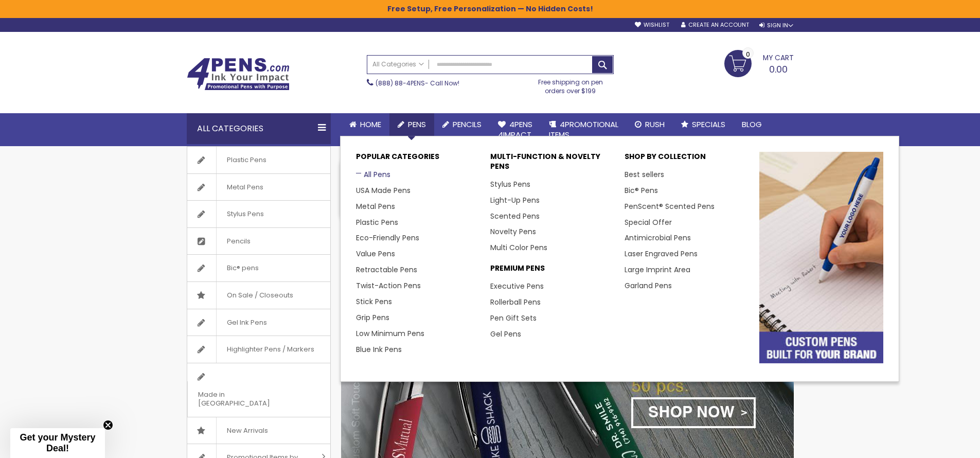 The width and height of the screenshot is (980, 458). I want to click on span: All Categories, so click(398, 65).